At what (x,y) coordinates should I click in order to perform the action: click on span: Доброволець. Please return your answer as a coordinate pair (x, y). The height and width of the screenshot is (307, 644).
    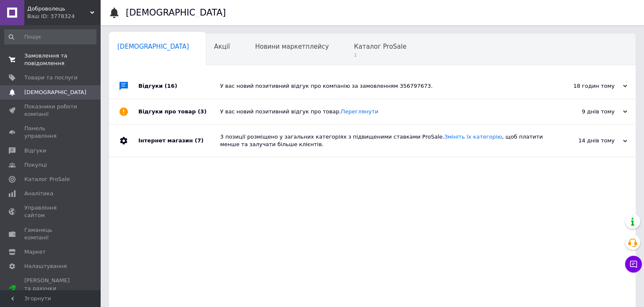
    Looking at the image, I should click on (59, 9).